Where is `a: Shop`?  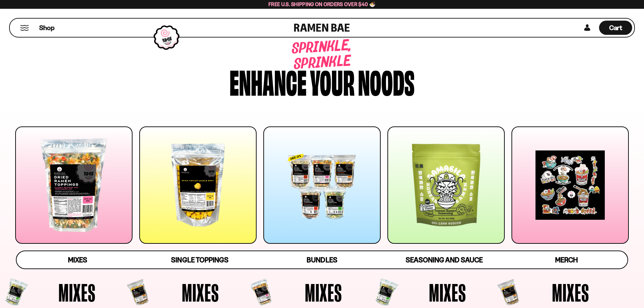 a: Shop is located at coordinates (47, 28).